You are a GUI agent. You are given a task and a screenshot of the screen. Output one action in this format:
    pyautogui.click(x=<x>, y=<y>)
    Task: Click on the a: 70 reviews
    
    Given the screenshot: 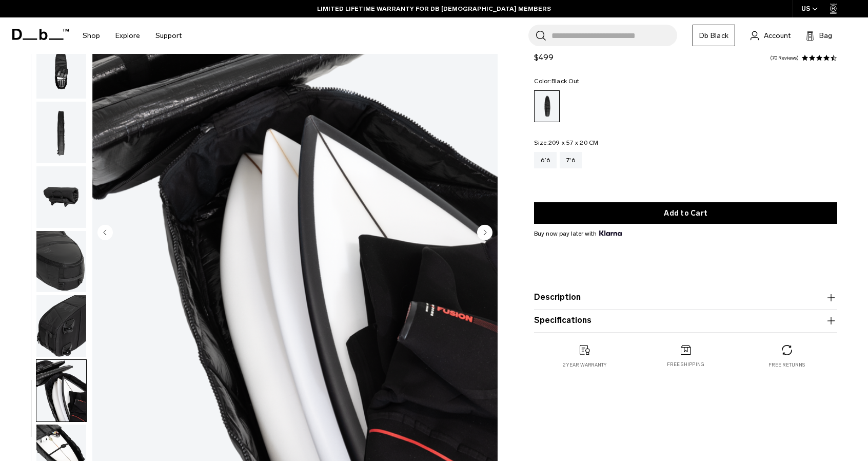 What is the action you would take?
    pyautogui.click(x=784, y=58)
    